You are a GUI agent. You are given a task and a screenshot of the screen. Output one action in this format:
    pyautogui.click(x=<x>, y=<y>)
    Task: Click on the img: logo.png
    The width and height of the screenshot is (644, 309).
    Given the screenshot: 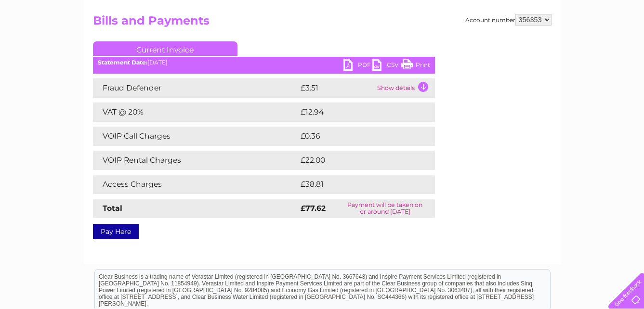 What is the action you would take?
    pyautogui.click(x=47, y=40)
    